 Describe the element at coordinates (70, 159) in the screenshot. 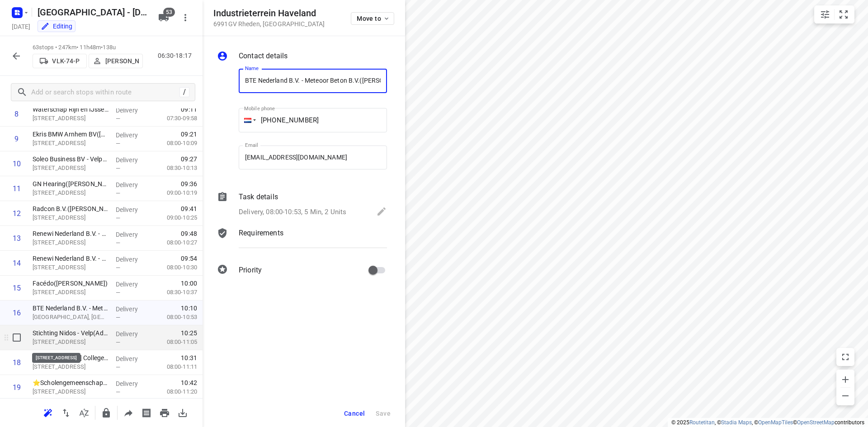

I see `p: Soleo Business BV - Velp(Jasper ter Horst)` at that location.